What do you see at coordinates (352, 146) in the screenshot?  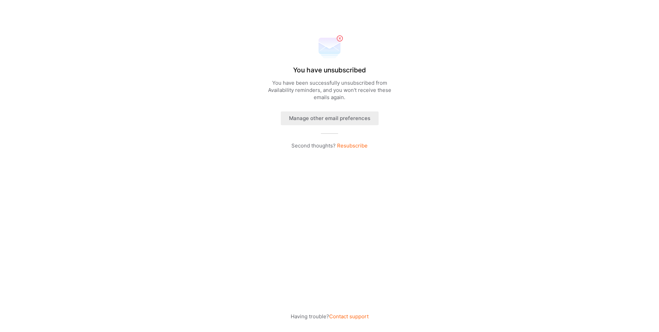 I see `button: Resubscribe` at bounding box center [352, 146].